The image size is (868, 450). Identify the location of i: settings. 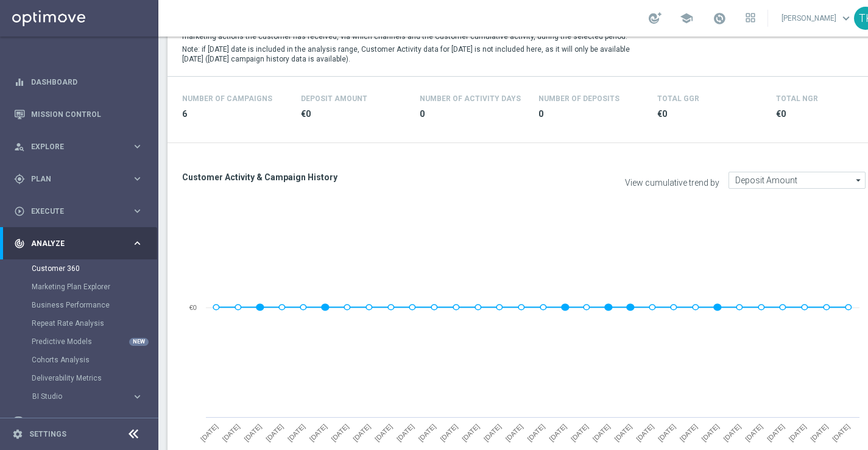
(18, 434).